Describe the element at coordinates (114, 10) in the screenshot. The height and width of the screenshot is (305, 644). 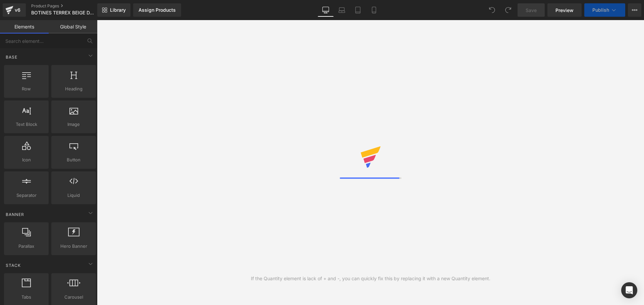
I see `a: New Library` at that location.